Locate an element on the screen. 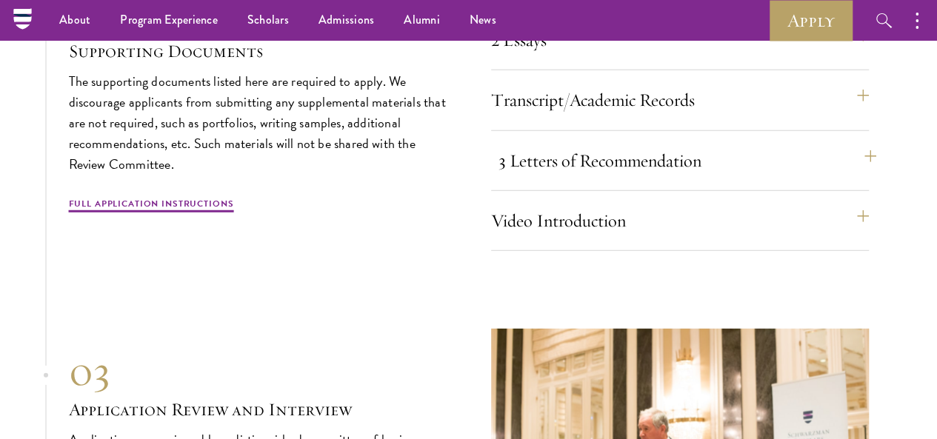 This screenshot has width=937, height=439. button: Transcript/Academic Records is located at coordinates (680, 100).